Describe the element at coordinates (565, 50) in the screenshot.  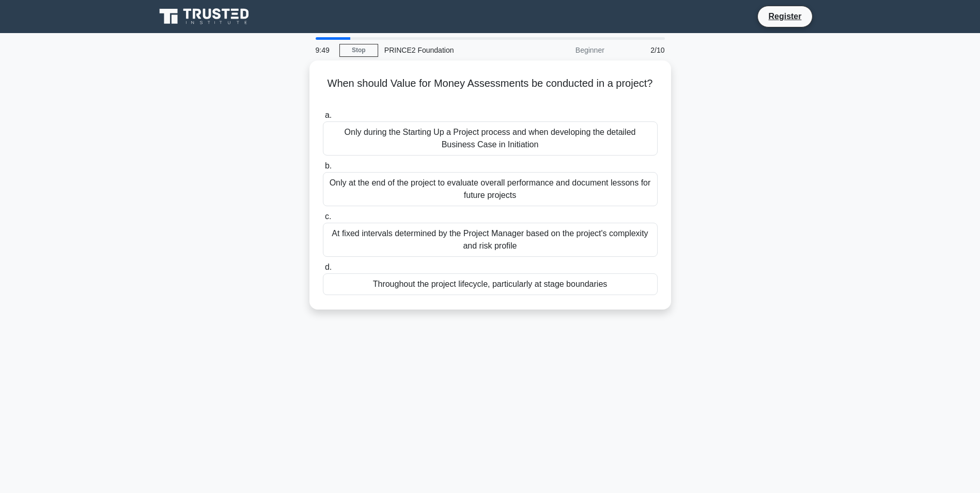
I see `div: Beginner` at that location.